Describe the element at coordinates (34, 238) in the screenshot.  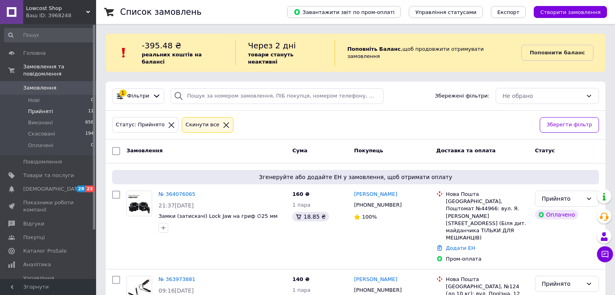
I see `span: Покупці` at that location.